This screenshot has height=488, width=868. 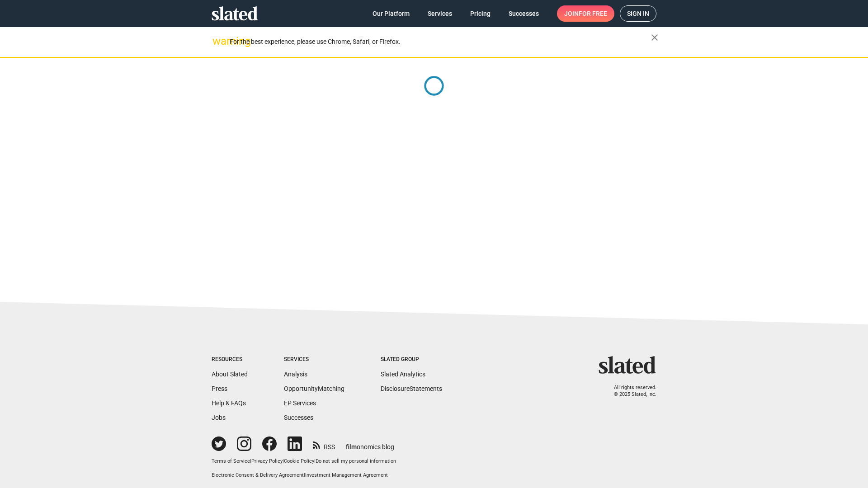 I want to click on a: Services, so click(x=440, y=14).